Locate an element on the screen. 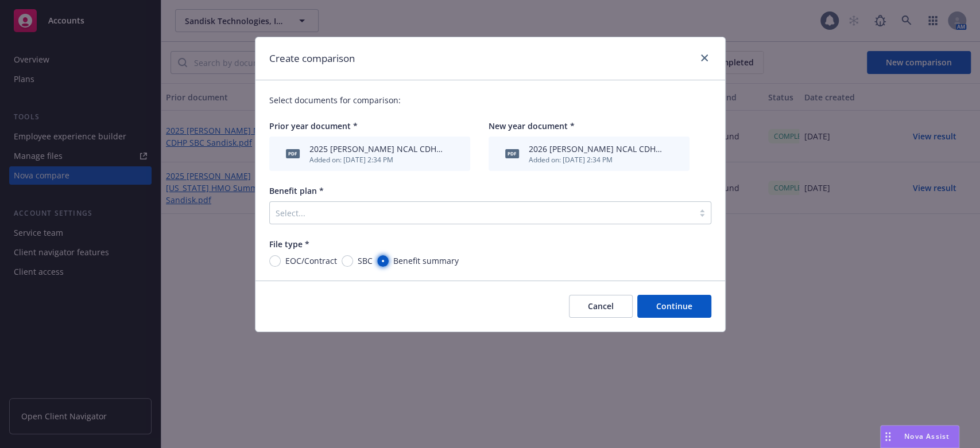 The image size is (980, 448). button: Nova Assist is located at coordinates (919, 436).